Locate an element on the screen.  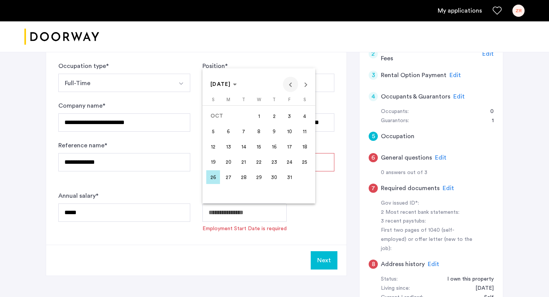
span: 2 is located at coordinates (274, 116).